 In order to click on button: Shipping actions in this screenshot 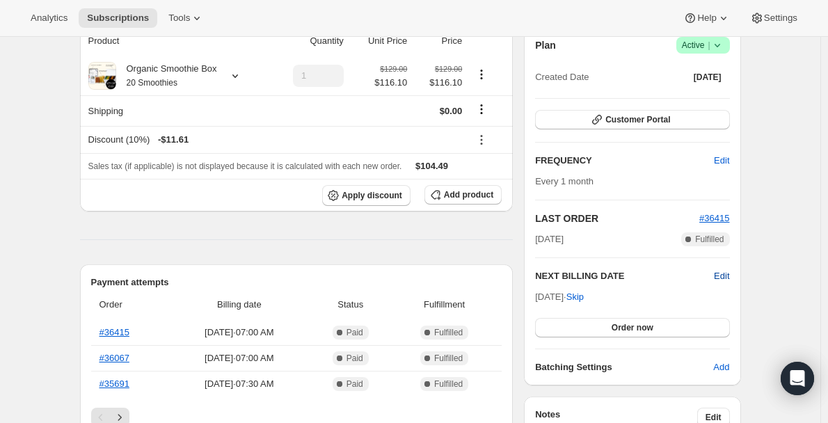, I will do `click(482, 109)`.